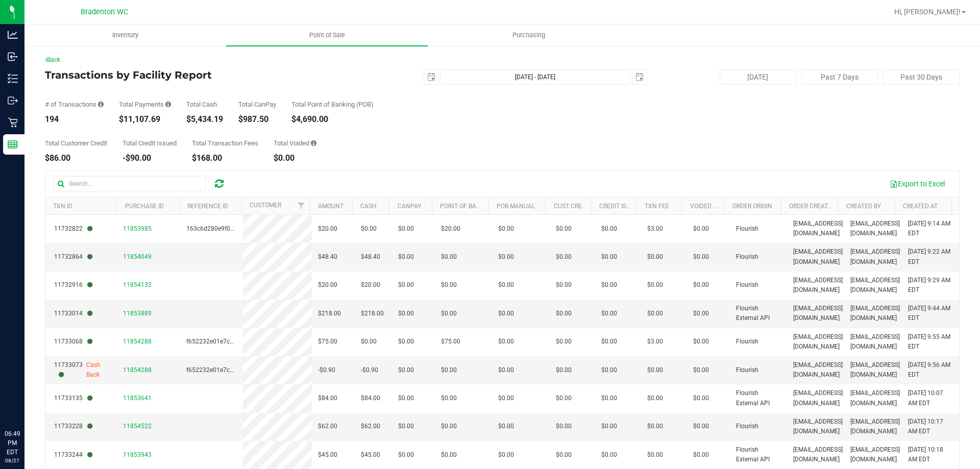 Image resolution: width=980 pixels, height=469 pixels. What do you see at coordinates (137, 399) in the screenshot?
I see `span: 11853641` at bounding box center [137, 399].